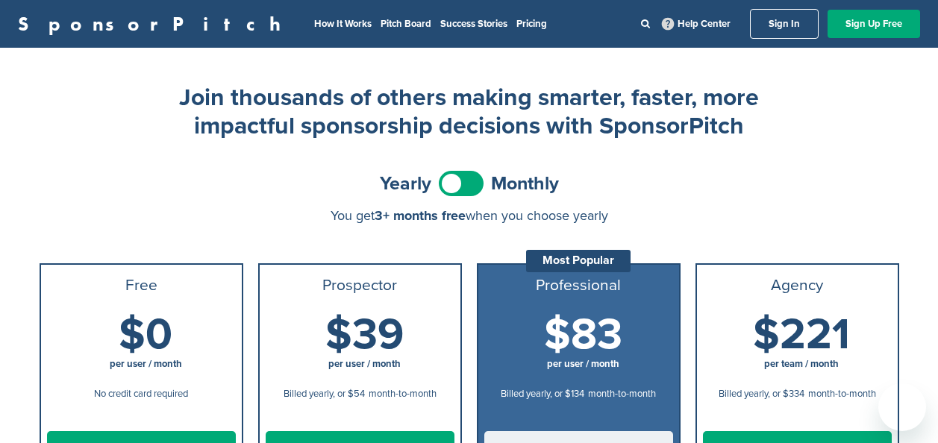 The width and height of the screenshot is (938, 443). What do you see at coordinates (360, 286) in the screenshot?
I see `h3: Prospector` at bounding box center [360, 286].